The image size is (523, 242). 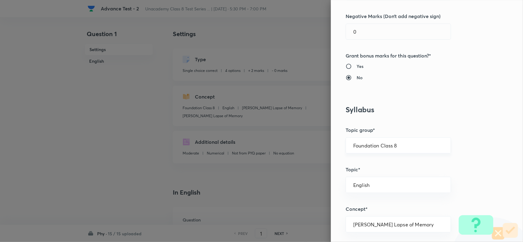 I want to click on input: Negative marks, so click(x=398, y=32).